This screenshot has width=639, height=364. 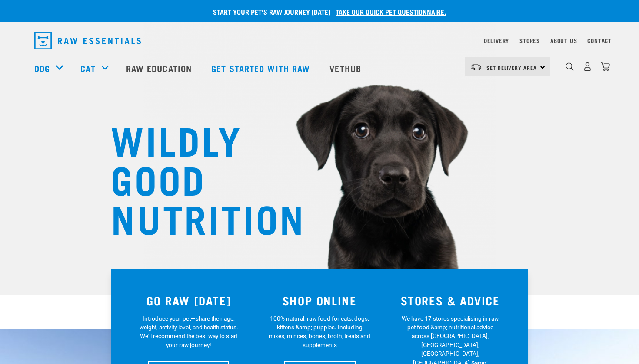 What do you see at coordinates (605, 66) in the screenshot?
I see `img: home-icon@2x.png` at bounding box center [605, 66].